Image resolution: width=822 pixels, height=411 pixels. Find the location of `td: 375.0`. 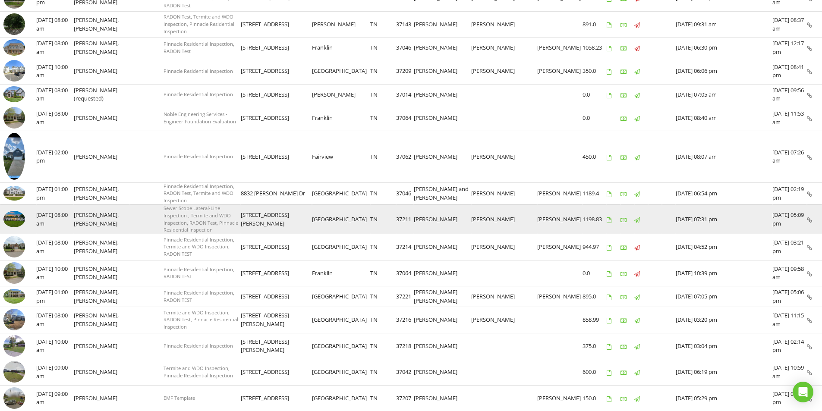

td: 375.0 is located at coordinates (595, 346).